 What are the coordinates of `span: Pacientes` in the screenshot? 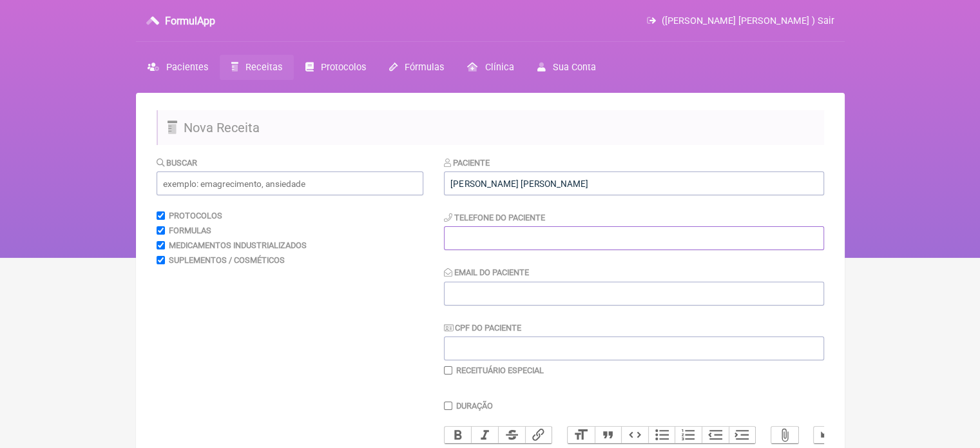 It's located at (187, 67).